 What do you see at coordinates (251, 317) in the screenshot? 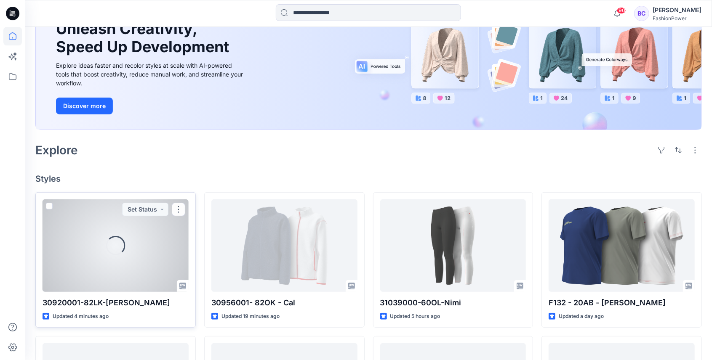
I see `p: Updated 19 minutes ago` at bounding box center [251, 317].